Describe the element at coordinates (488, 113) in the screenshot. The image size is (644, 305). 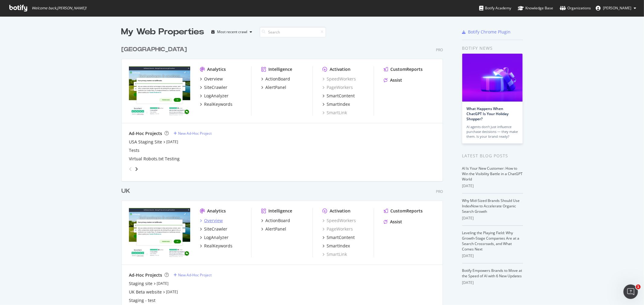
I see `a: What Happens When ChatGPT Is Your Holiday Shopper?` at that location.